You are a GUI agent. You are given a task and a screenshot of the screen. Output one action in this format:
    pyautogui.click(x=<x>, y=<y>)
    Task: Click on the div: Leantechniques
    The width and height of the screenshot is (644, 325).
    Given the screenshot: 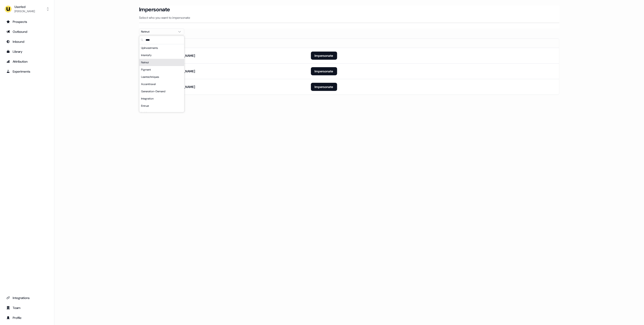 What is the action you would take?
    pyautogui.click(x=162, y=77)
    